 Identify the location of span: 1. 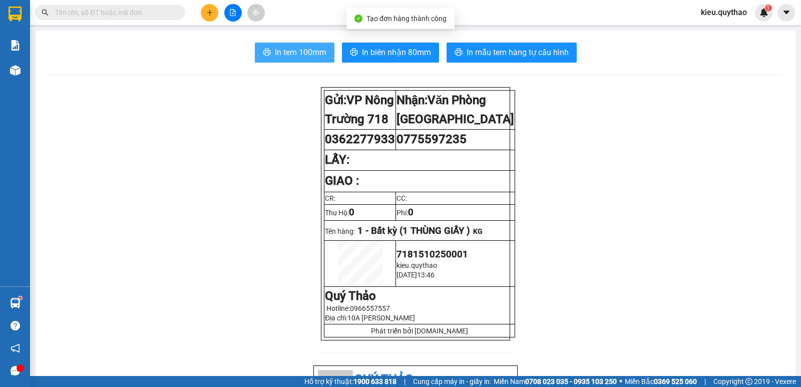
(768, 8).